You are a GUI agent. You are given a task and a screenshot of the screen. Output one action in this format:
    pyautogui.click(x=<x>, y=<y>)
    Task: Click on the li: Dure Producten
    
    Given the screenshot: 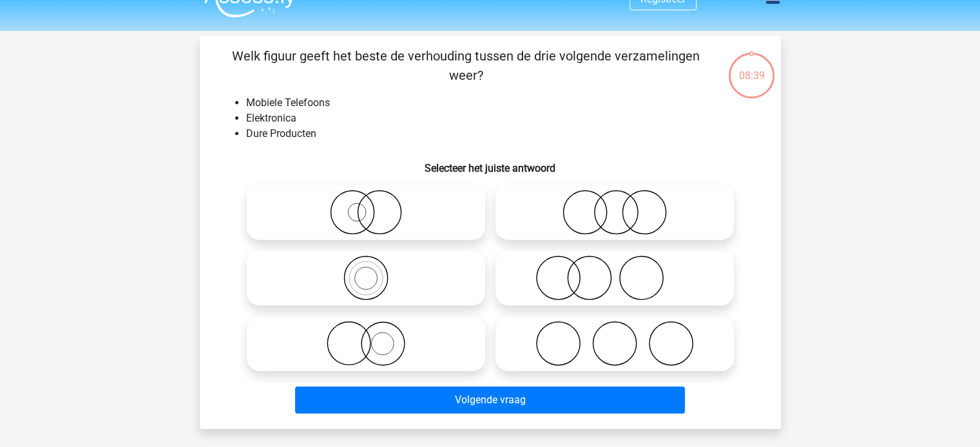 What is the action you would take?
    pyautogui.click(x=503, y=134)
    